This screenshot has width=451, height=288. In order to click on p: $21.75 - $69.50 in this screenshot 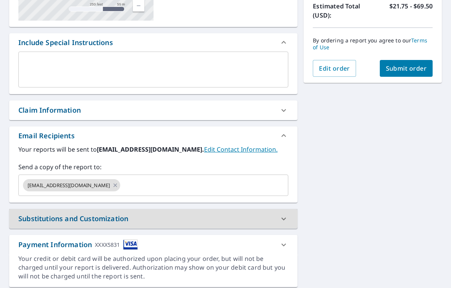, I will do `click(410, 11)`.